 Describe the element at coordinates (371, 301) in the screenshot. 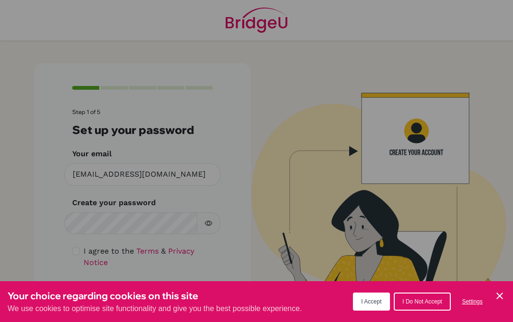

I see `span: I Accept` at that location.